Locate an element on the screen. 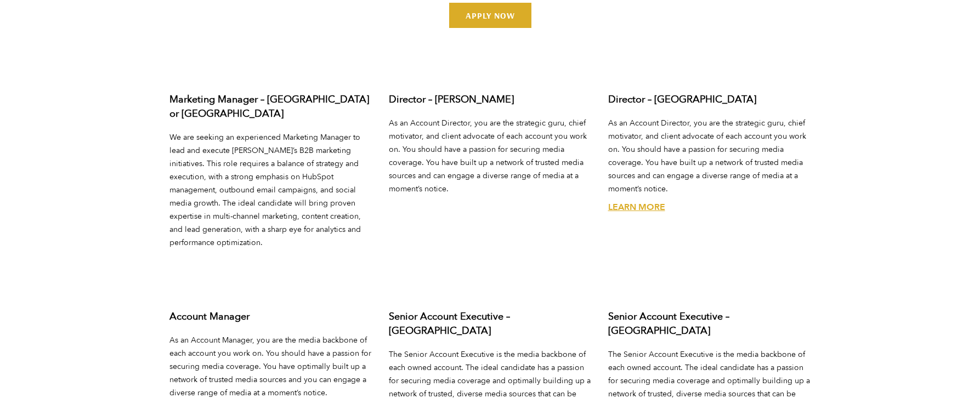 This screenshot has width=980, height=398. a: Director – San Francisco is located at coordinates (637, 207).